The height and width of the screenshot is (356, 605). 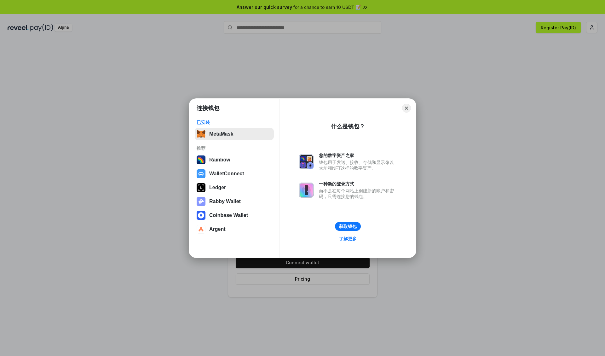 I want to click on div: 了解更多, so click(x=348, y=239).